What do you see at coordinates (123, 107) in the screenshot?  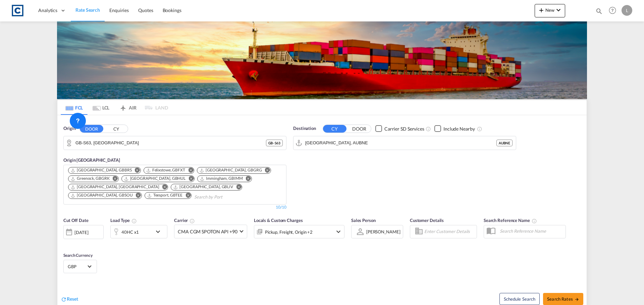 I see `md-icon: icon-airplane` at bounding box center [123, 107].